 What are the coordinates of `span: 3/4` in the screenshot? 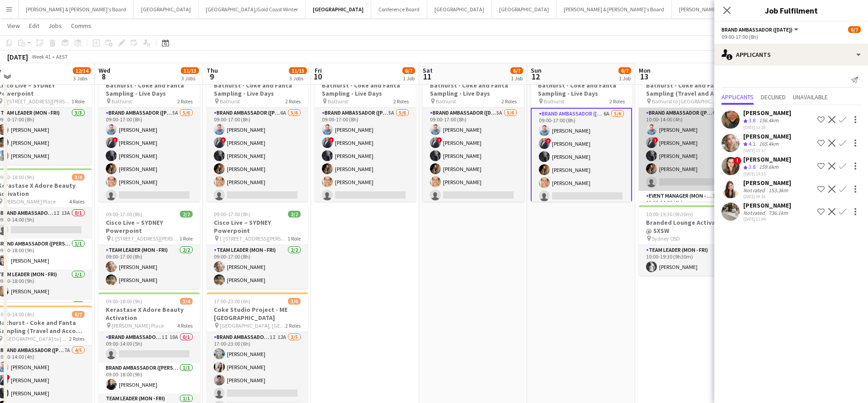 It's located at (78, 177).